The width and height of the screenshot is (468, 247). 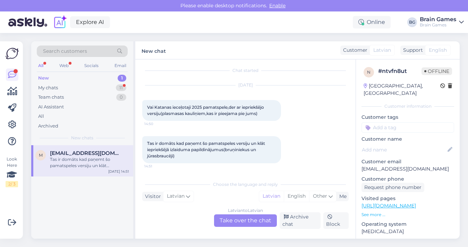 I want to click on p: Customer email, so click(x=408, y=161).